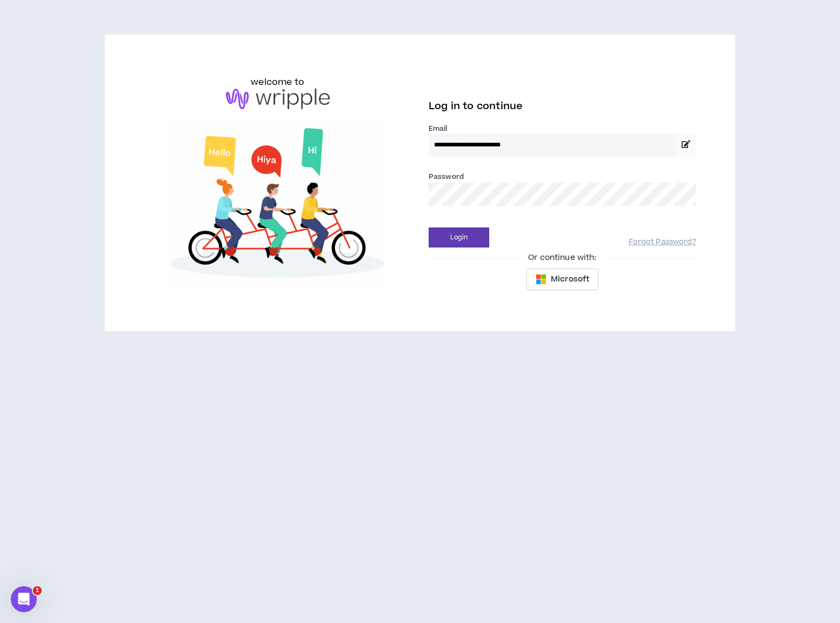 The width and height of the screenshot is (840, 623). What do you see at coordinates (38, 591) in the screenshot?
I see `span: 1` at bounding box center [38, 591].